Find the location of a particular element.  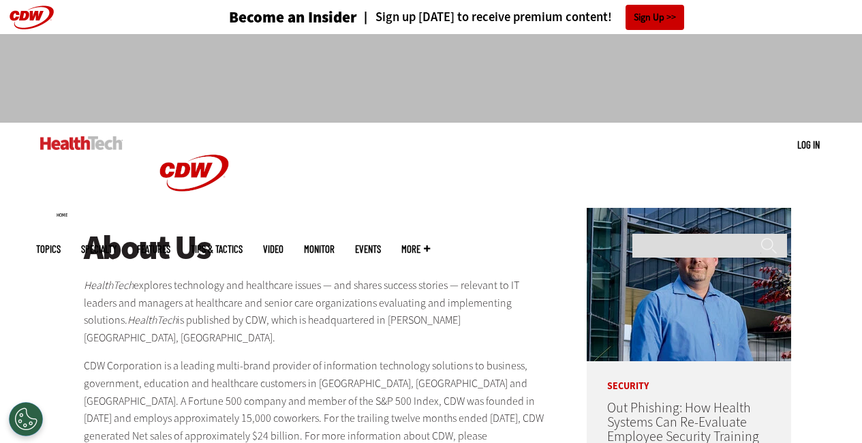

a: Sign Up is located at coordinates (655, 17).